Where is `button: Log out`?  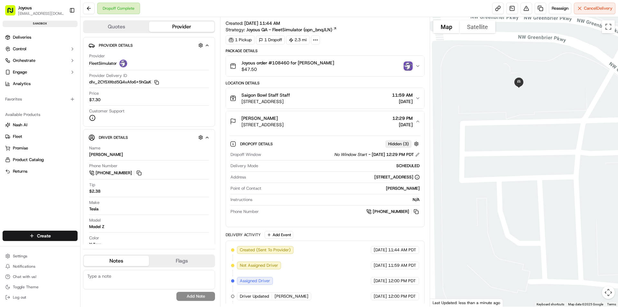 button: Log out is located at coordinates (40, 297).